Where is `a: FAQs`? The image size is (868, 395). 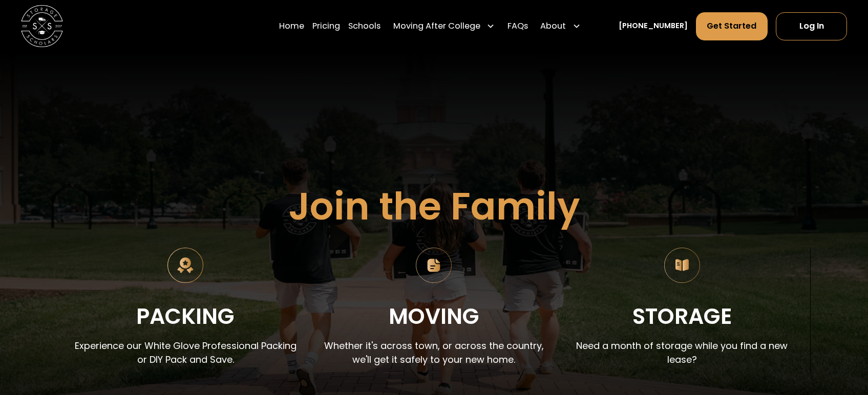
a: FAQs is located at coordinates (518, 26).